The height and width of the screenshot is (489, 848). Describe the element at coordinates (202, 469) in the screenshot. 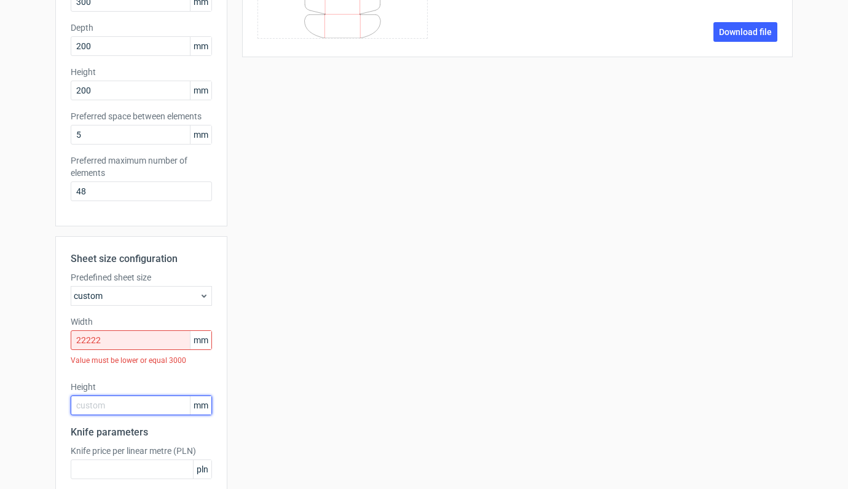

I see `span: pln` at that location.